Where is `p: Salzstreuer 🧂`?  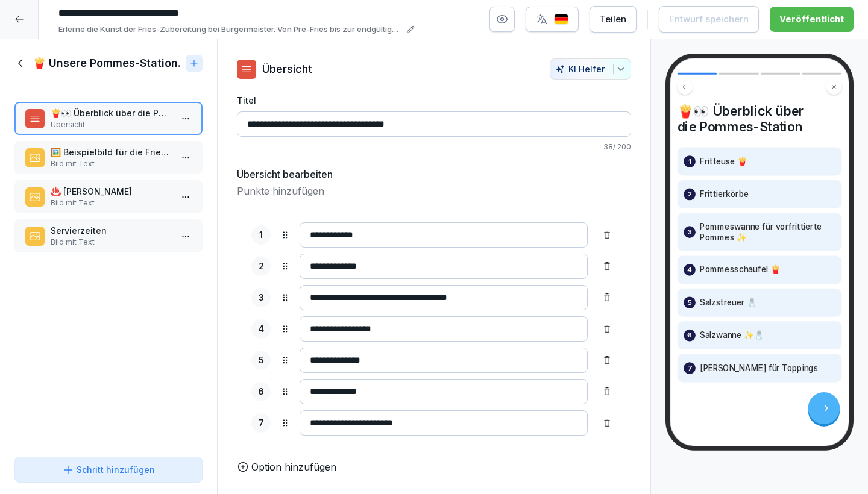
p: Salzstreuer 🧂 is located at coordinates (728, 302).